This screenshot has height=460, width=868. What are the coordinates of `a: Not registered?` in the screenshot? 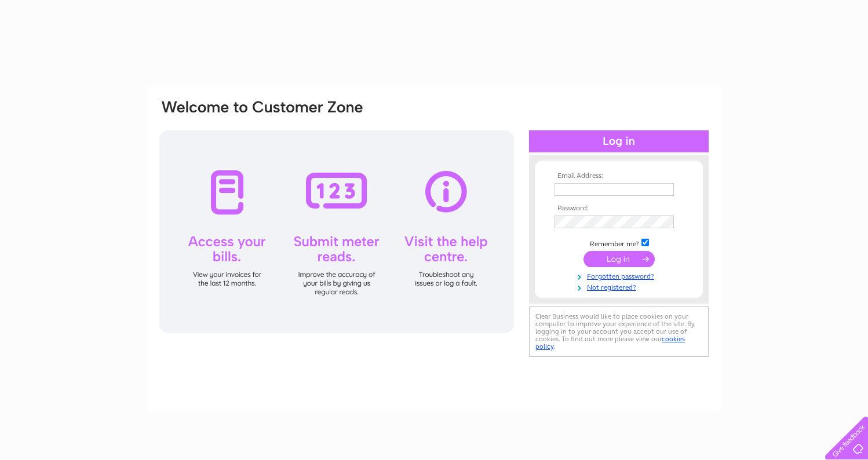 It's located at (620, 286).